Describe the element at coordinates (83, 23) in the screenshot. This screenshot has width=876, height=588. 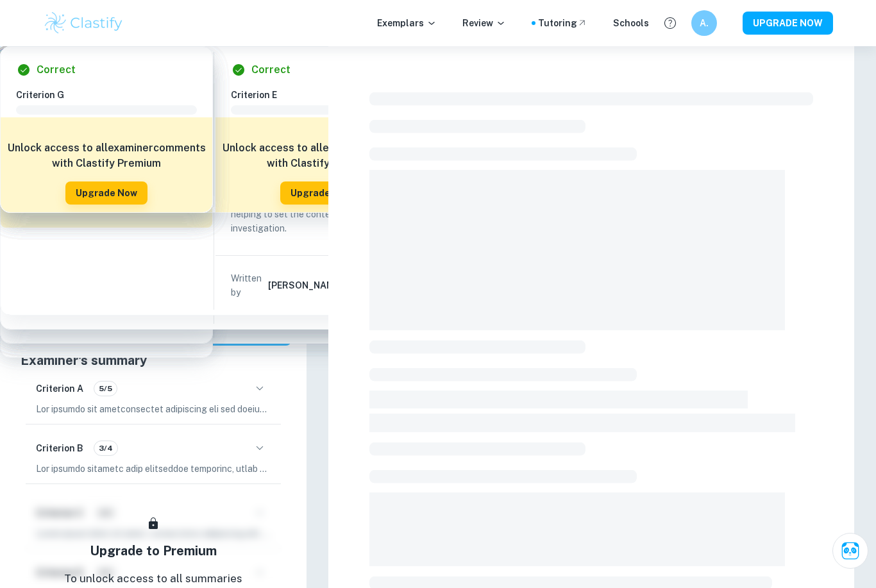
I see `a: Clastify logo` at that location.